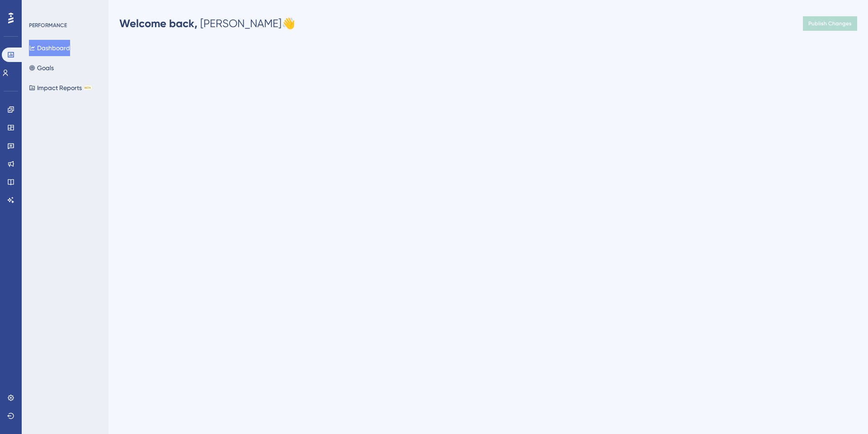  I want to click on button: Impact ReportsBETA, so click(60, 88).